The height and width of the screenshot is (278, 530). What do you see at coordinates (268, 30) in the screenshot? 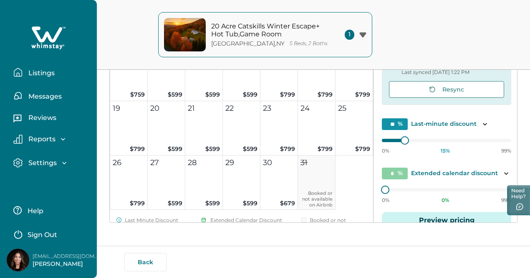
I see `p: 20 Acre Catskills Winter Escape+ Hot Tub,Game Room` at bounding box center [268, 30].